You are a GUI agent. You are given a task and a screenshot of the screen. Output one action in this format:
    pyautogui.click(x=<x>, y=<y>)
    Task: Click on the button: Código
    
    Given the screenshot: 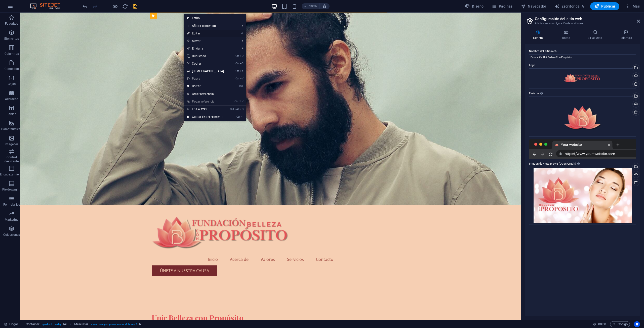 What is the action you would take?
    pyautogui.click(x=620, y=324)
    